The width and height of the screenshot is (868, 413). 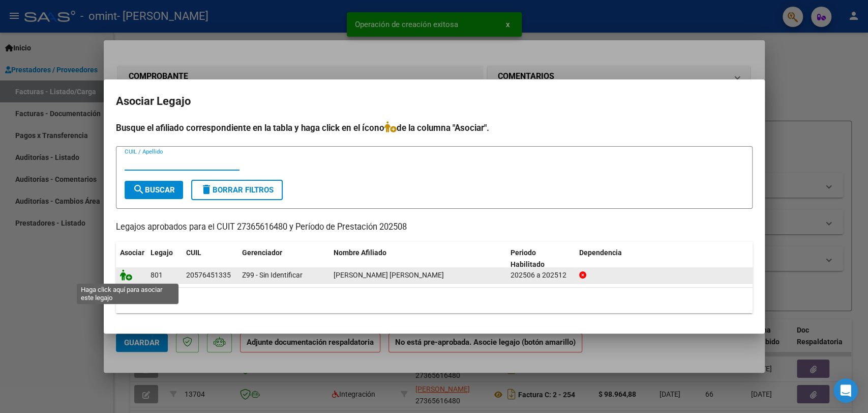 What do you see at coordinates (541, 258) in the screenshot?
I see `datatable-header-cell: Periodo Habilitado` at bounding box center [541, 258].